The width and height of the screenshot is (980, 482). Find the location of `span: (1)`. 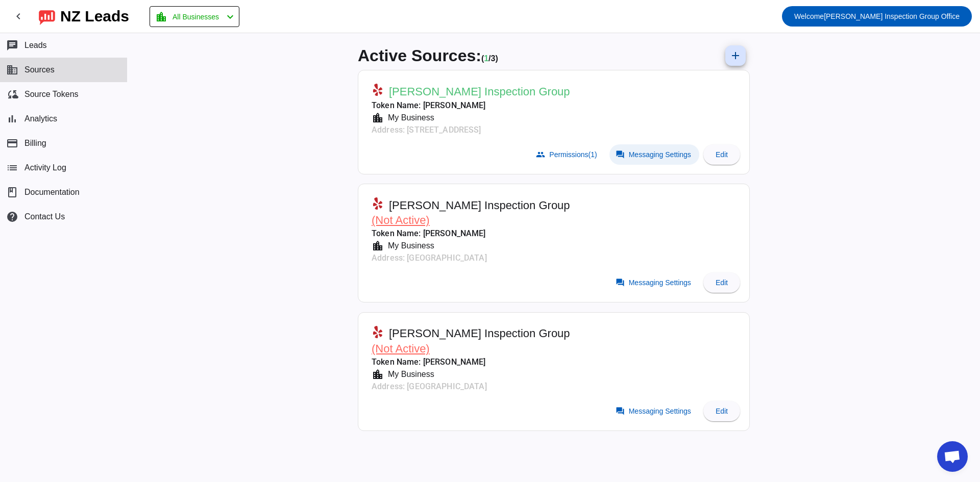

span: (1) is located at coordinates (592, 155).